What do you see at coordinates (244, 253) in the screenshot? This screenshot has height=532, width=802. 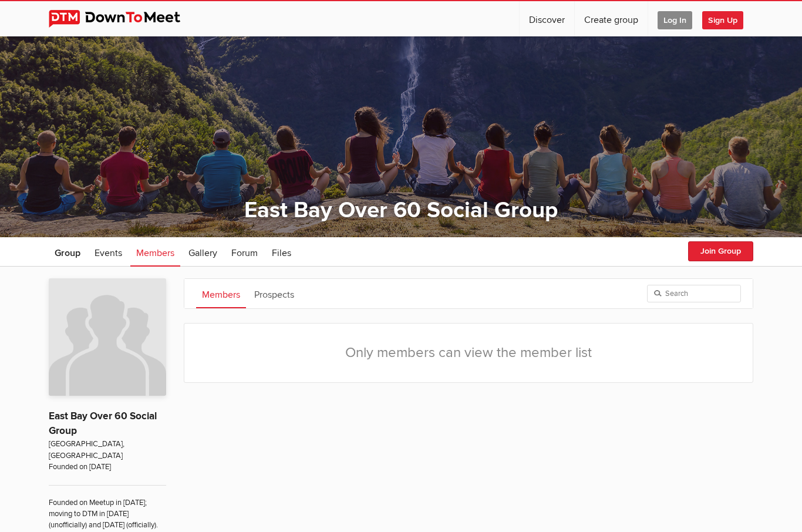 I see `span: Forum` at bounding box center [244, 253].